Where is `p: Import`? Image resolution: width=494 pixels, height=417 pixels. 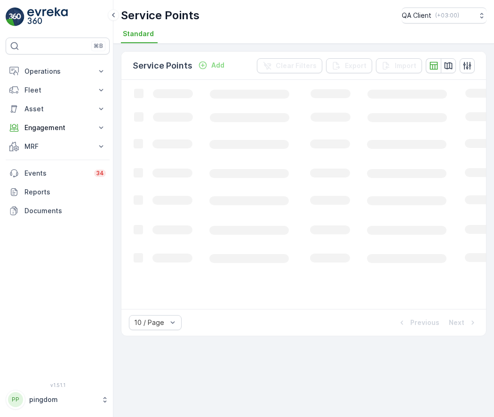
p: Import is located at coordinates (405, 66).